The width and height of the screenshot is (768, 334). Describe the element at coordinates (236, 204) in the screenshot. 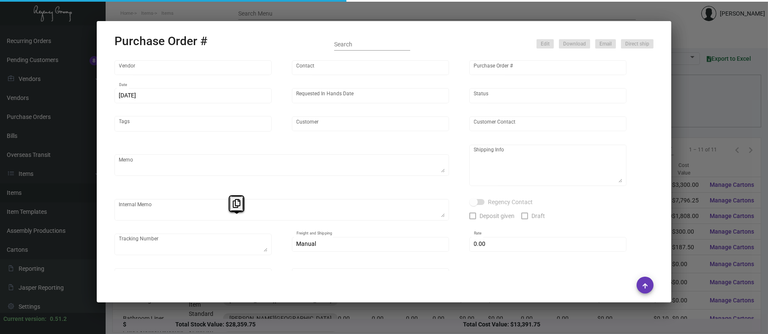

I see `i: Copy` at that location.